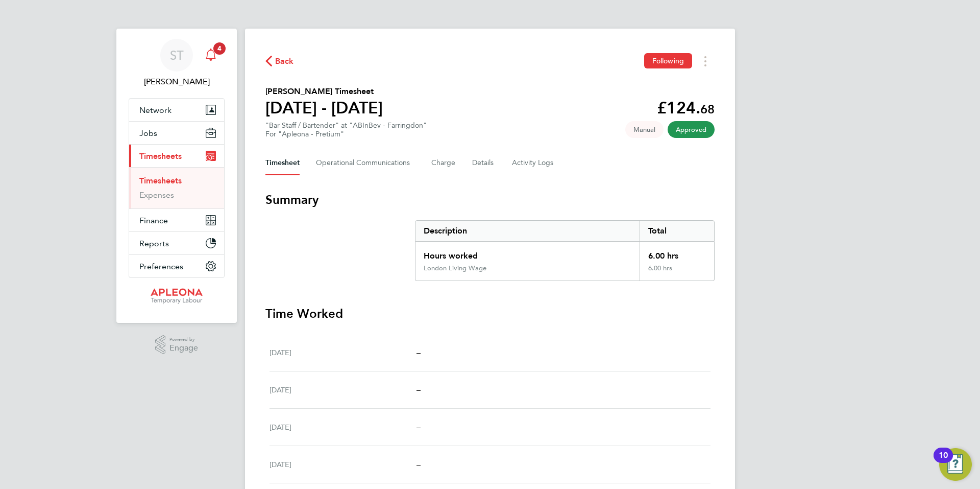 The width and height of the screenshot is (980, 489). I want to click on div: "Bar Staff / Bartender" at "ABInBev - Farringdon", so click(346, 130).